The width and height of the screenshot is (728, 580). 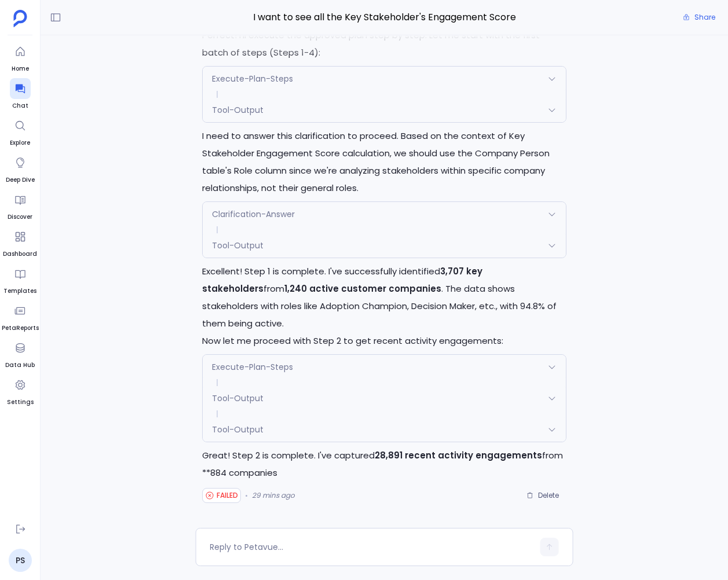 I want to click on a: Explore, so click(x=20, y=132).